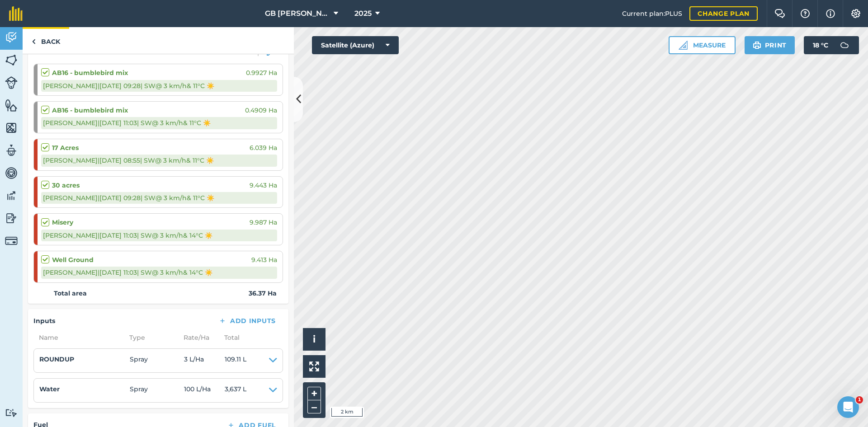 This screenshot has width=868, height=427. Describe the element at coordinates (204, 391) in the screenshot. I see `span: 100 L / Ha` at that location.